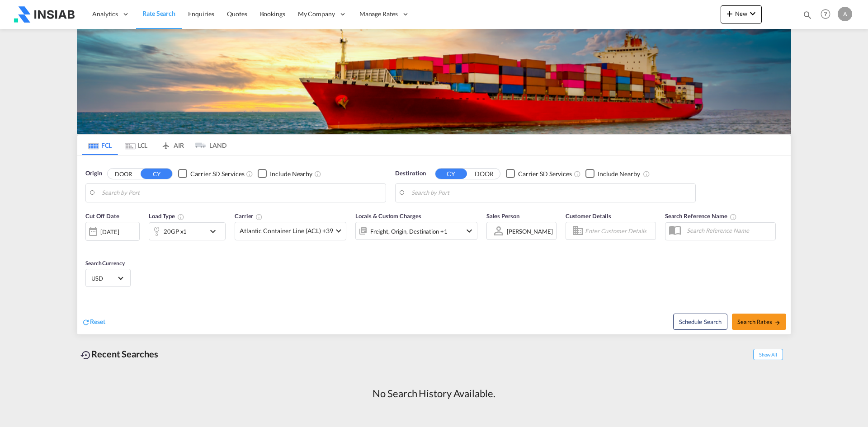 The image size is (868, 427). Describe the element at coordinates (108, 278) in the screenshot. I see `md-select: Select Currency: $ USDUnited States Dollar` at that location.